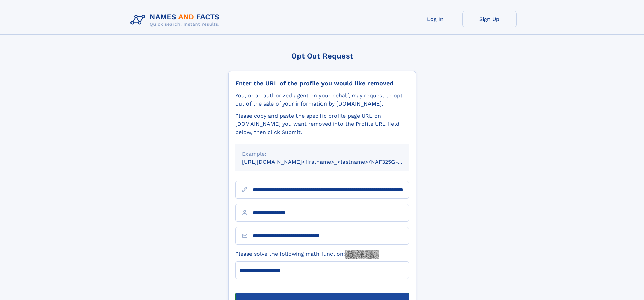  What do you see at coordinates (489, 19) in the screenshot?
I see `a: Sign Up` at bounding box center [489, 19].